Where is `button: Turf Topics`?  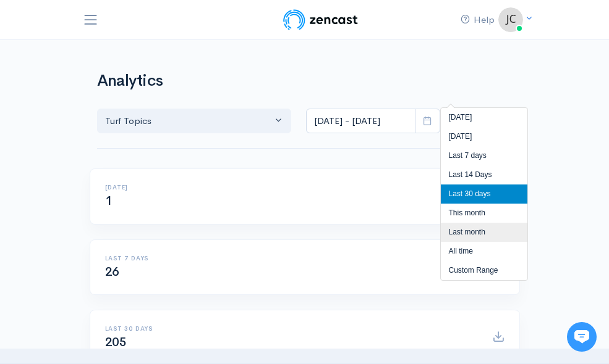 button: Turf Topics is located at coordinates (194, 121).